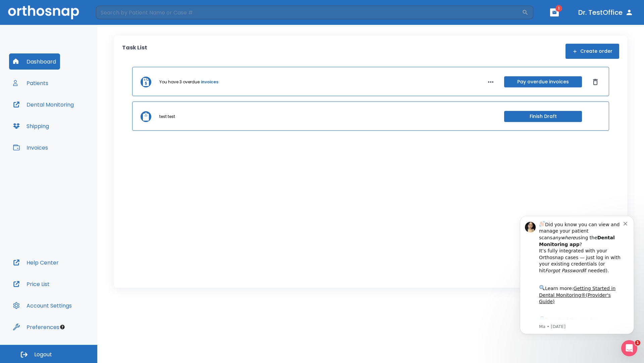  I want to click on button: Dashboard, so click(34, 61).